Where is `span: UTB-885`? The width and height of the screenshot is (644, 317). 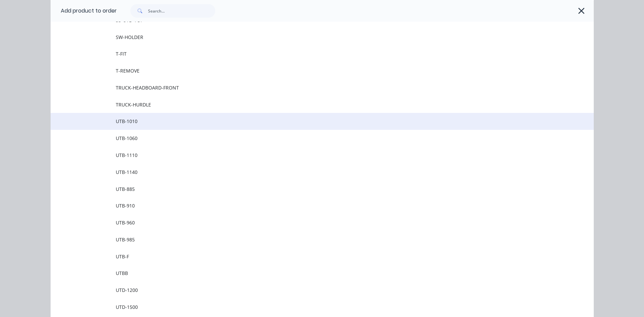
span: UTB-885 is located at coordinates (307, 189).